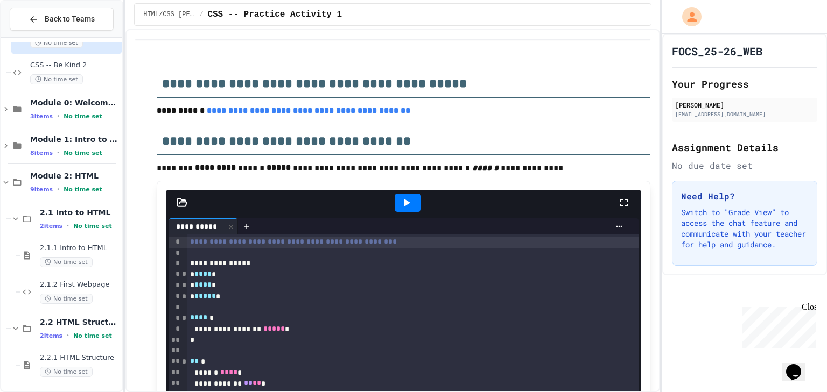 The height and width of the screenshot is (392, 827). Describe the element at coordinates (75, 65) in the screenshot. I see `span: CSS -- Be Kind 2` at that location.